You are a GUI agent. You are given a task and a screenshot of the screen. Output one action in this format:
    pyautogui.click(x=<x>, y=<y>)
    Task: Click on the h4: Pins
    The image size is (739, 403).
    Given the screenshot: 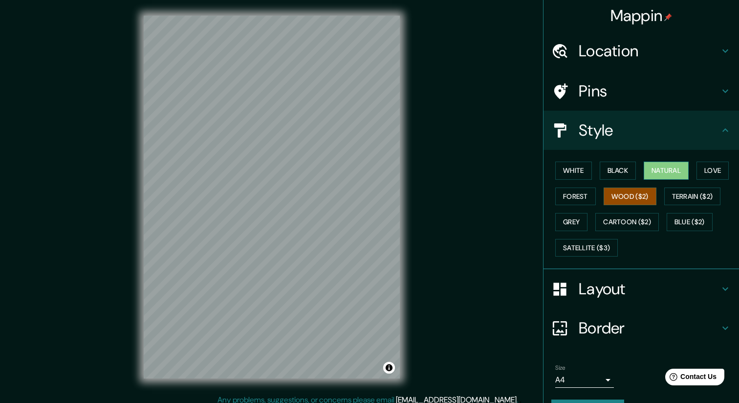 What is the action you would take?
    pyautogui.click(x=649, y=91)
    